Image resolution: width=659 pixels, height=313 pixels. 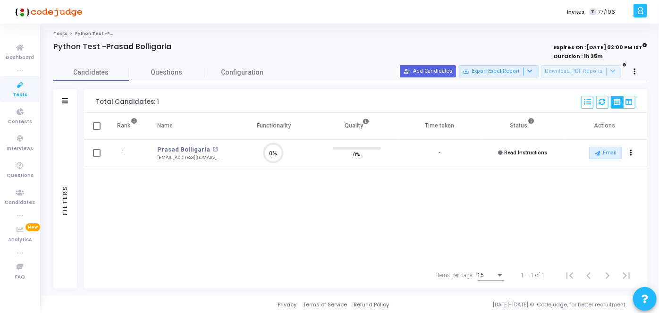 I want to click on div: Name, so click(x=165, y=126).